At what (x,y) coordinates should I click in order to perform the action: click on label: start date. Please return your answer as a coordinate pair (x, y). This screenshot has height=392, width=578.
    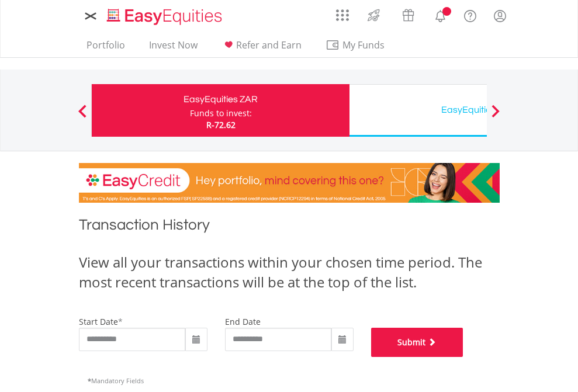
    Looking at the image, I should click on (98, 321).